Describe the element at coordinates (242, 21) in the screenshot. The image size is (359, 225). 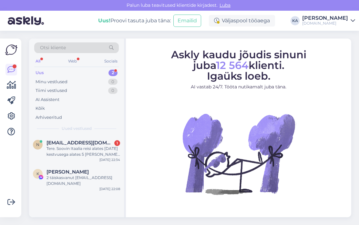
I see `div: Väljaspool tööaega` at that location.